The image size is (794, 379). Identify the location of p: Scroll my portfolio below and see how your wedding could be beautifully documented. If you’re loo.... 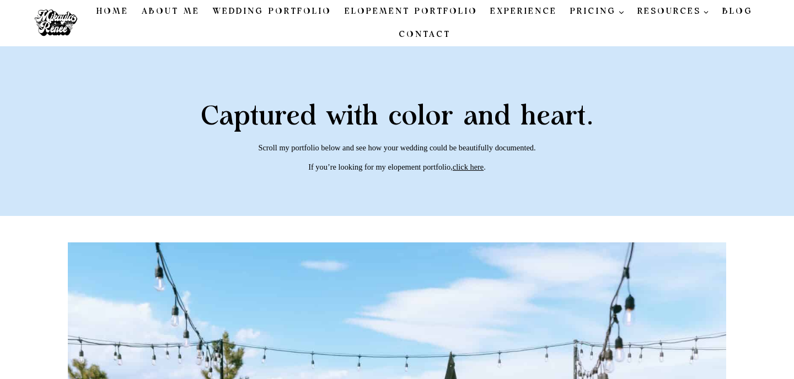
(397, 158).